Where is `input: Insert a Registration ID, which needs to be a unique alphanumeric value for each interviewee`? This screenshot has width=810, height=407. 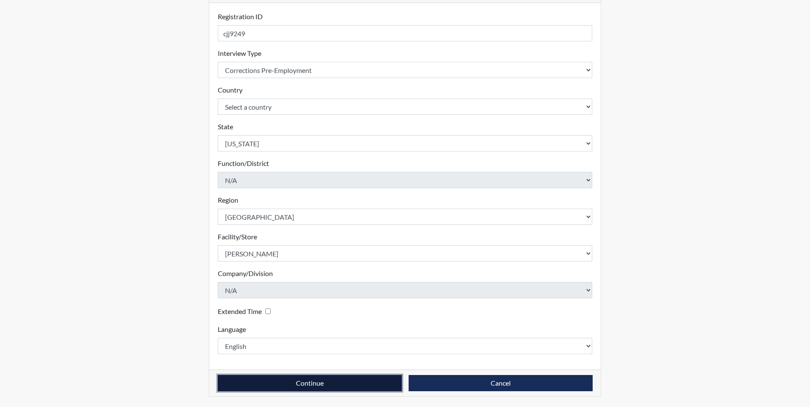
input: Insert a Registration ID, which needs to be a unique alphanumeric value for each interviewee is located at coordinates (405, 33).